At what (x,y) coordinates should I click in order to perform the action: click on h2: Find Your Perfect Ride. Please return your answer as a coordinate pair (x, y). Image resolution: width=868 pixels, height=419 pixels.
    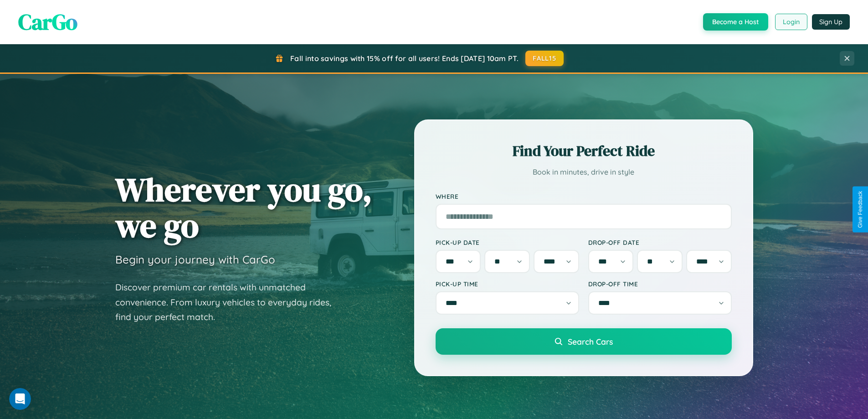
    Looking at the image, I should click on (583, 151).